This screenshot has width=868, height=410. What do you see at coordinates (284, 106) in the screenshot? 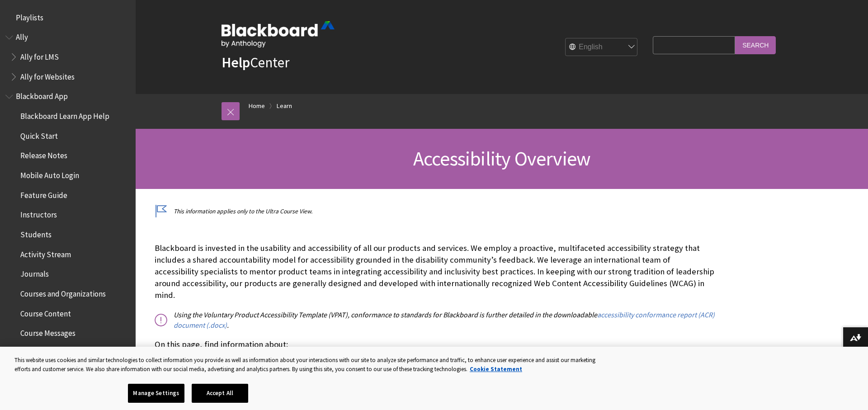
I see `a: Learn` at bounding box center [284, 106].